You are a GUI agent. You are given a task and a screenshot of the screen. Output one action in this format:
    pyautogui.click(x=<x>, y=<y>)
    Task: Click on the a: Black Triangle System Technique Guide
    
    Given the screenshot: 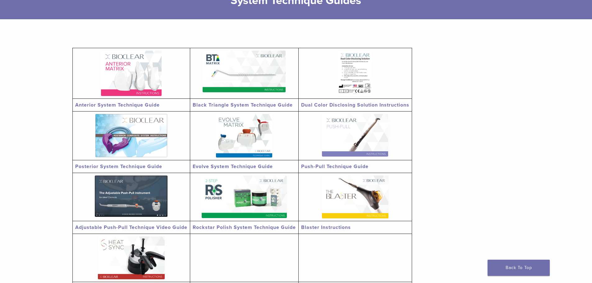 What is the action you would take?
    pyautogui.click(x=243, y=105)
    